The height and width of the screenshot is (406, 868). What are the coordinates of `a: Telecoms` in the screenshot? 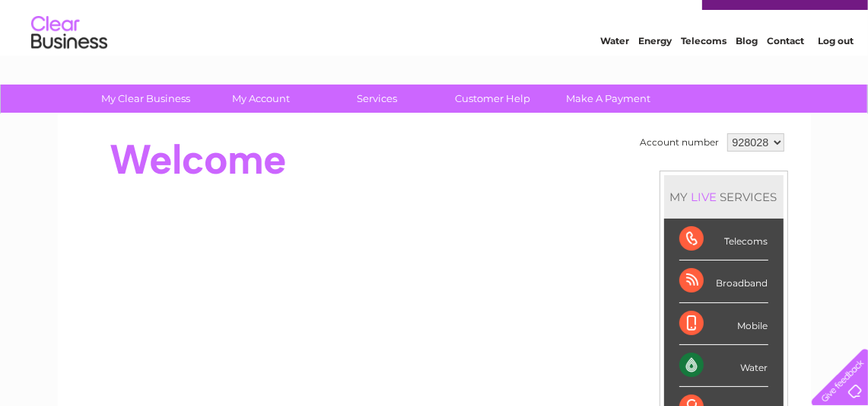 It's located at (704, 70).